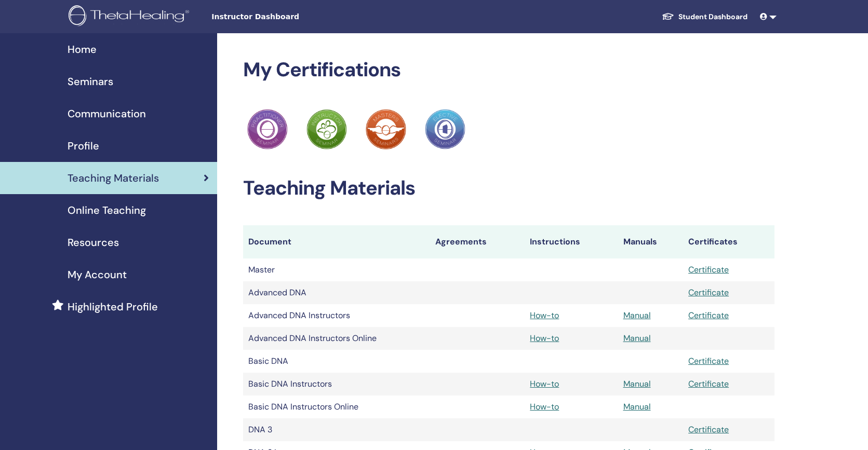  Describe the element at coordinates (336, 361) in the screenshot. I see `td: Basic DNA` at that location.